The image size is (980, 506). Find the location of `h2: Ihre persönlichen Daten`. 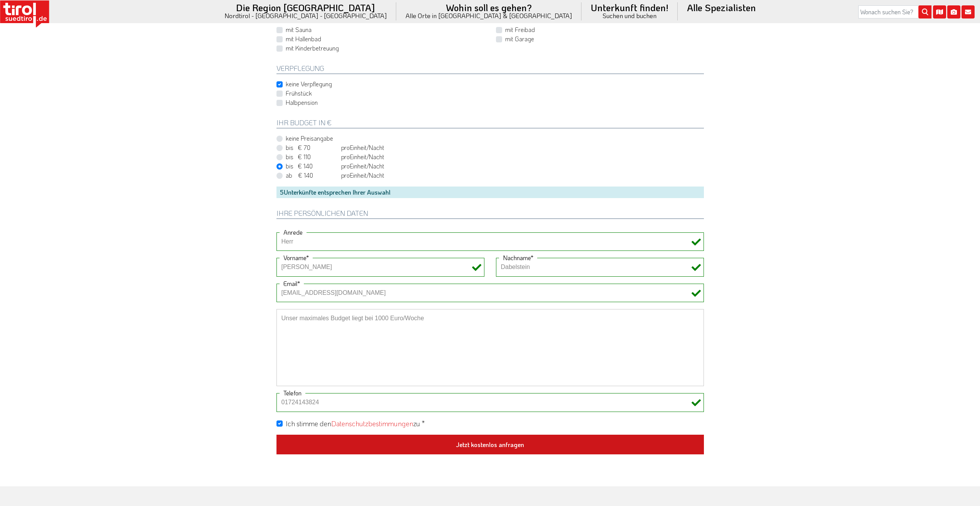

h2: Ihre persönlichen Daten is located at coordinates (490, 214).